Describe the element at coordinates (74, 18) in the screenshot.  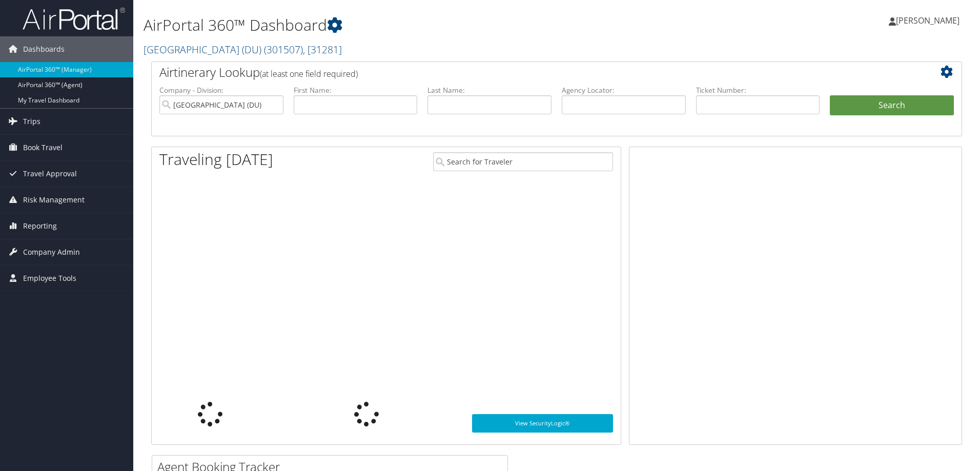
I see `img: airportal-logo.png` at that location.